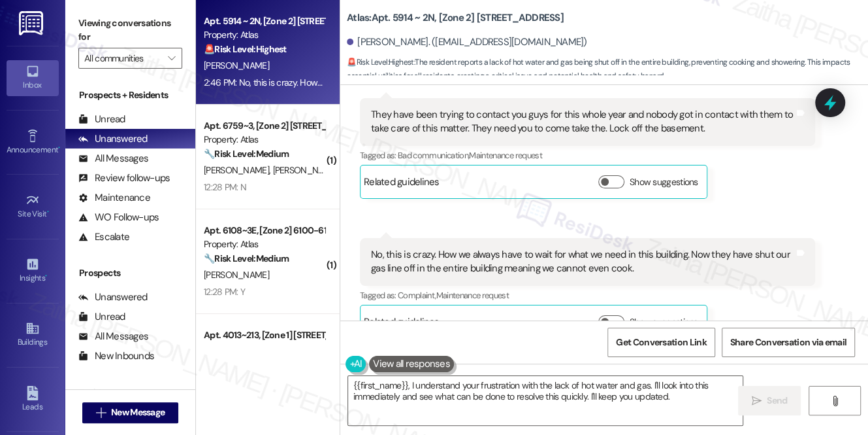 This screenshot has width=868, height=435. I want to click on span: New Message, so click(138, 412).